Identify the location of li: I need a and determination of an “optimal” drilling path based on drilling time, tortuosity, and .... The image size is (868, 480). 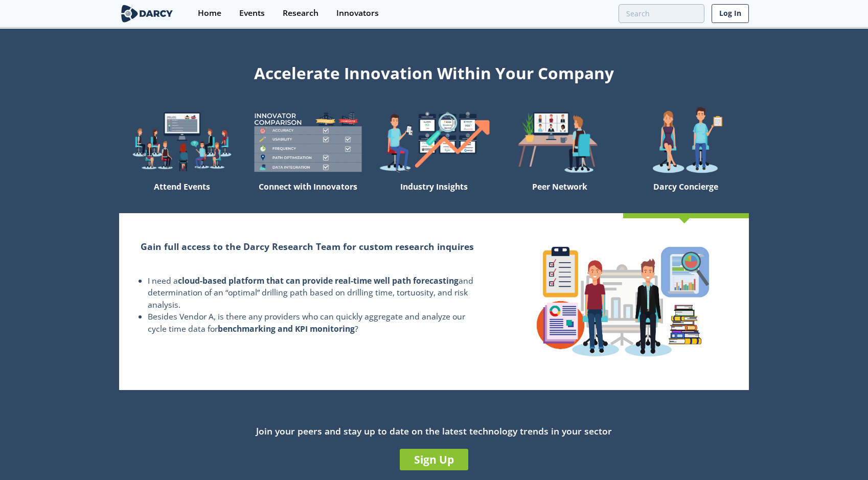
(311, 293).